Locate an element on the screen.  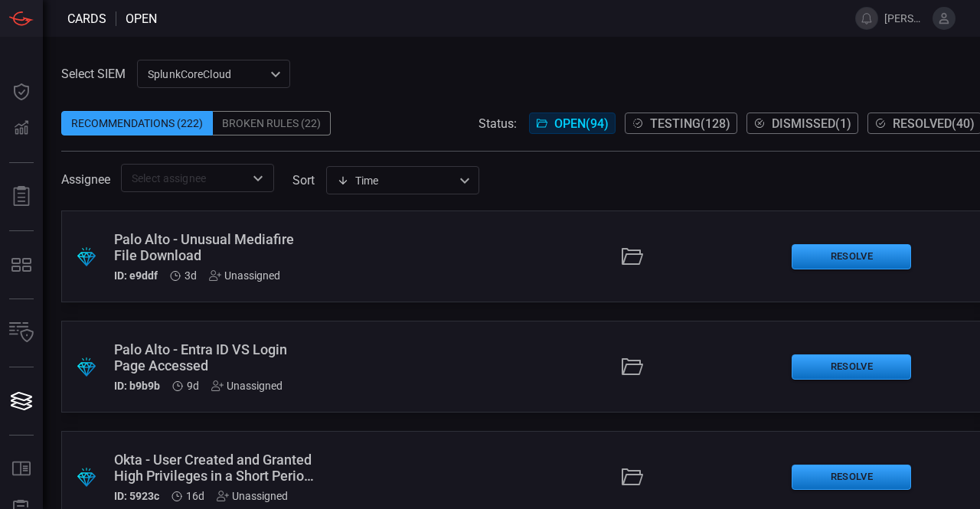
div: Okta - User Created and Granted High Privileges in a Short Period of Time is located at coordinates (216, 468).